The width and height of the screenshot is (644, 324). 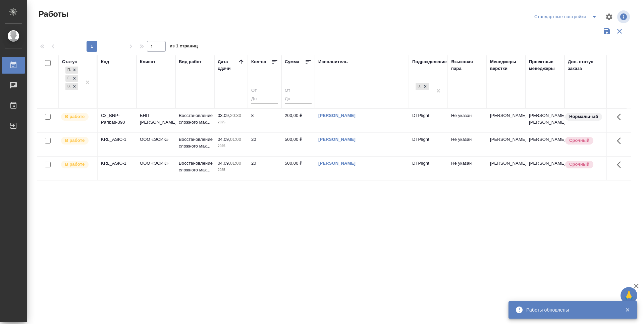 I want to click on button: Закрыть, so click(x=627, y=310).